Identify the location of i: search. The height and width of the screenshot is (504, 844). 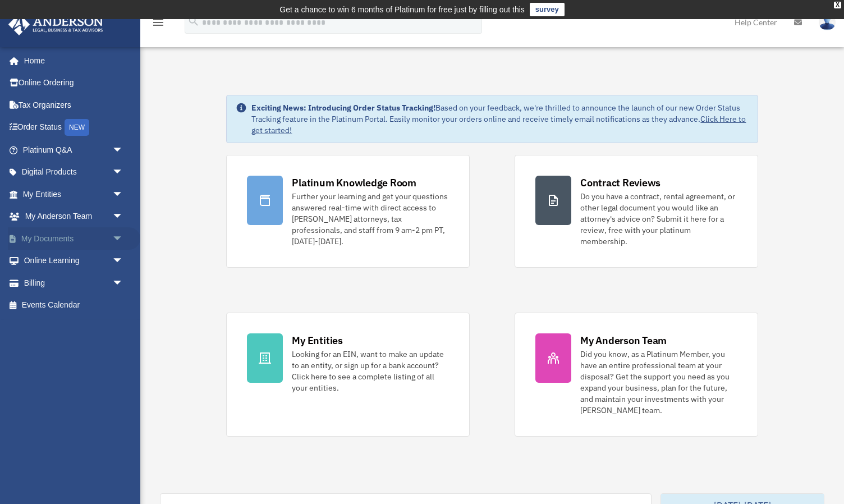
(193, 22).